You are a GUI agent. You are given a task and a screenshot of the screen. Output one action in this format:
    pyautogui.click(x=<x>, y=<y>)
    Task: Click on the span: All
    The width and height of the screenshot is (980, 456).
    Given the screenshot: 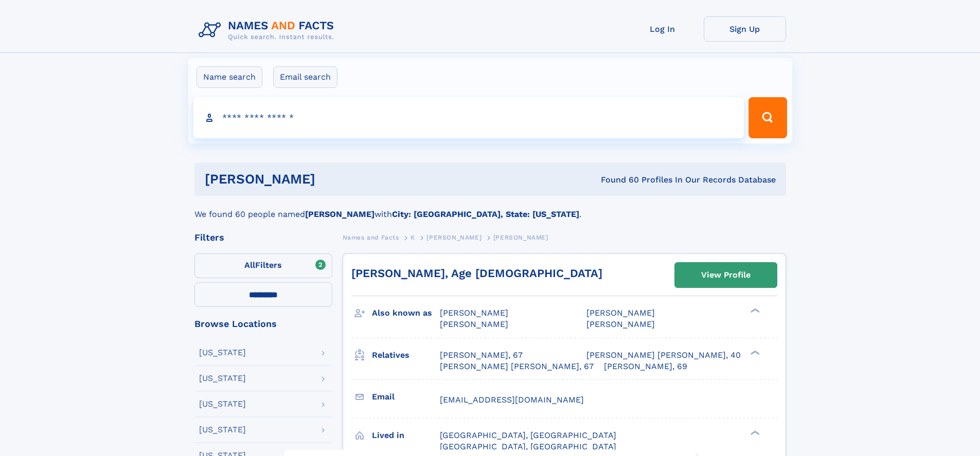 What is the action you would take?
    pyautogui.click(x=249, y=265)
    